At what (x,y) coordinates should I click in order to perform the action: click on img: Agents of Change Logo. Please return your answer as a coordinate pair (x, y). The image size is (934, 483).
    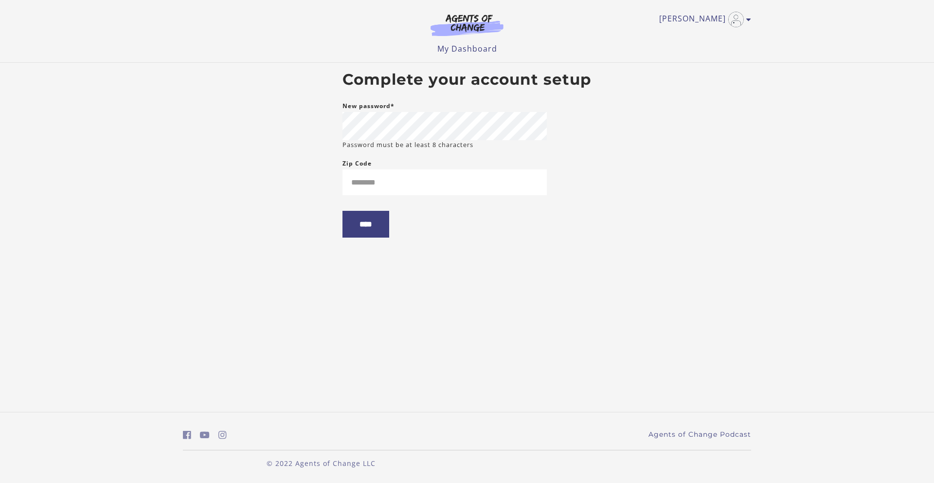
    Looking at the image, I should click on (467, 25).